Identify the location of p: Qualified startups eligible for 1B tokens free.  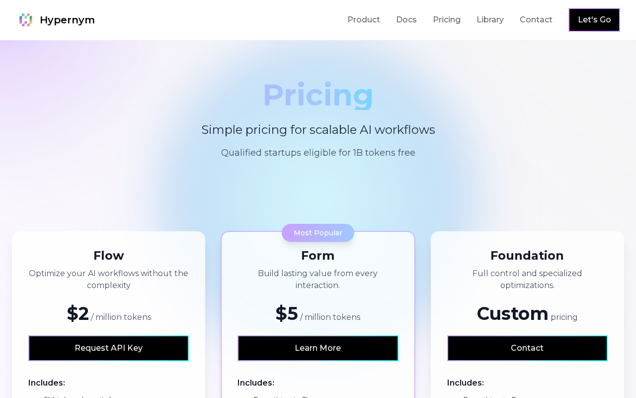
(318, 153).